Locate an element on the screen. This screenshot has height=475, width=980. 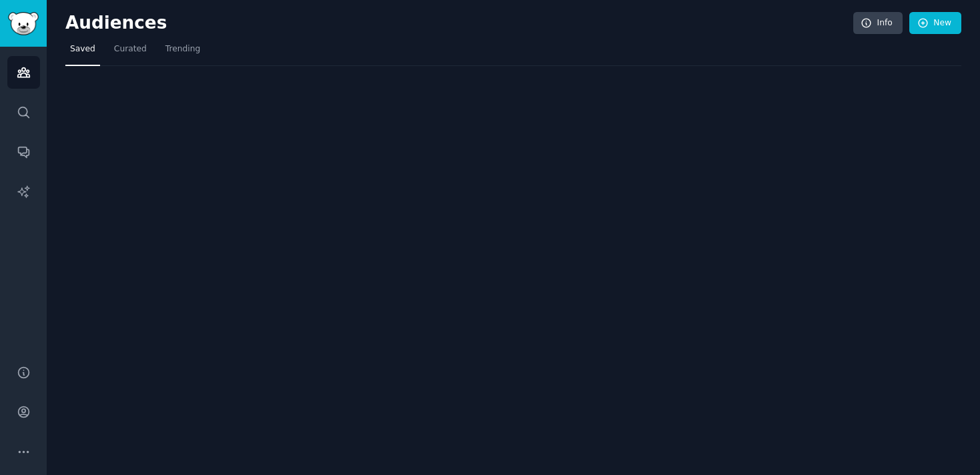
h2: Audiences is located at coordinates (459, 23).